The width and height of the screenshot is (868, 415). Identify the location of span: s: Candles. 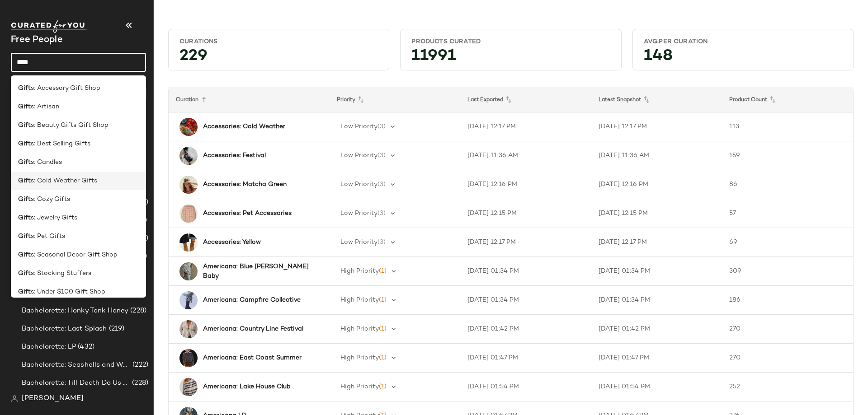
(46, 162).